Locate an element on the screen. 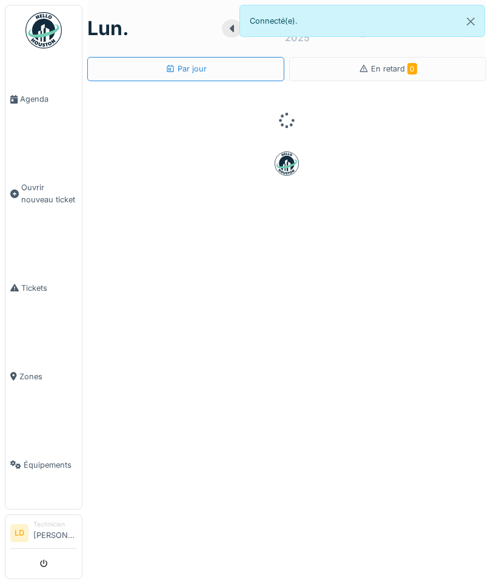  h1: lun. is located at coordinates (108, 28).